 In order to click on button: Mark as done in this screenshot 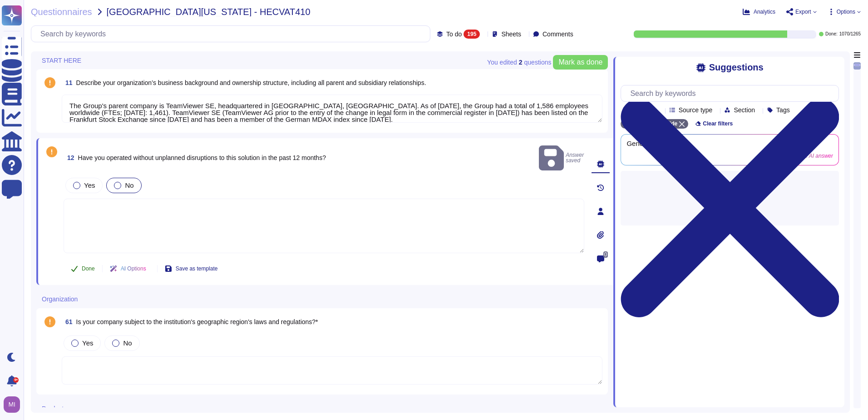, I will do `click(581, 63)`.